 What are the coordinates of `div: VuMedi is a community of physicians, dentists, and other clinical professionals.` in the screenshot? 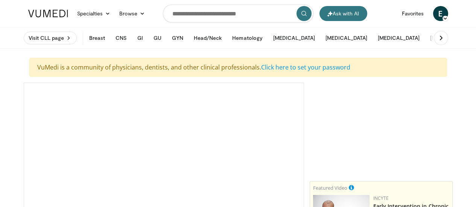 It's located at (238, 67).